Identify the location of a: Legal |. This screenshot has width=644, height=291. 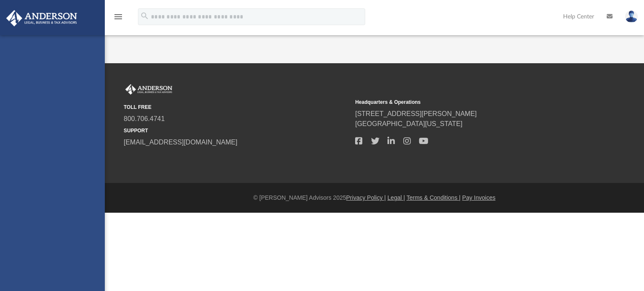
(396, 198).